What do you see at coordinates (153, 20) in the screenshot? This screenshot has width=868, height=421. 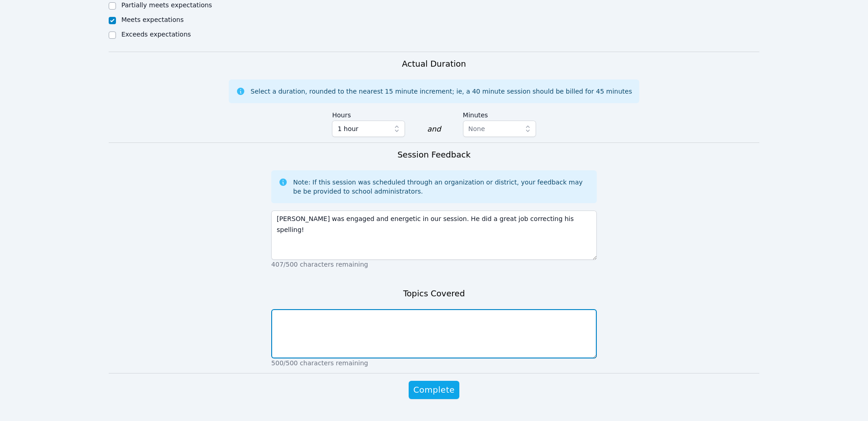 I see `label: Meets expectations` at bounding box center [153, 20].